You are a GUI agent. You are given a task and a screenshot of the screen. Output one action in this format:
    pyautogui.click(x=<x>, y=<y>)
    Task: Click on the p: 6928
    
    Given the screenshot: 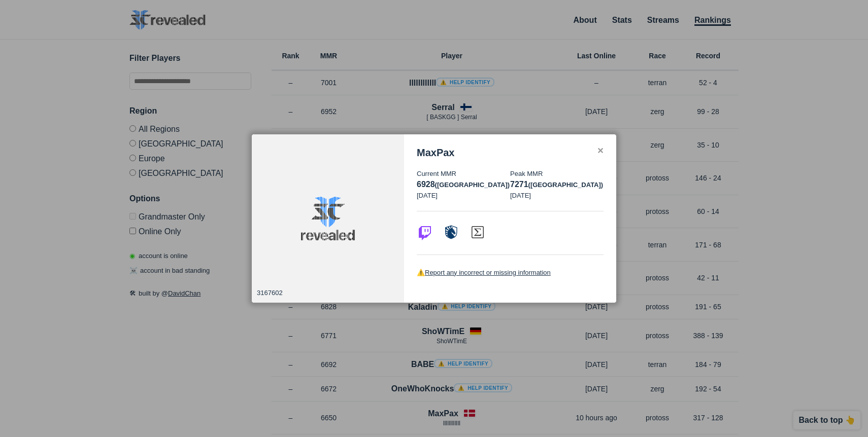 What is the action you would take?
    pyautogui.click(x=463, y=184)
    